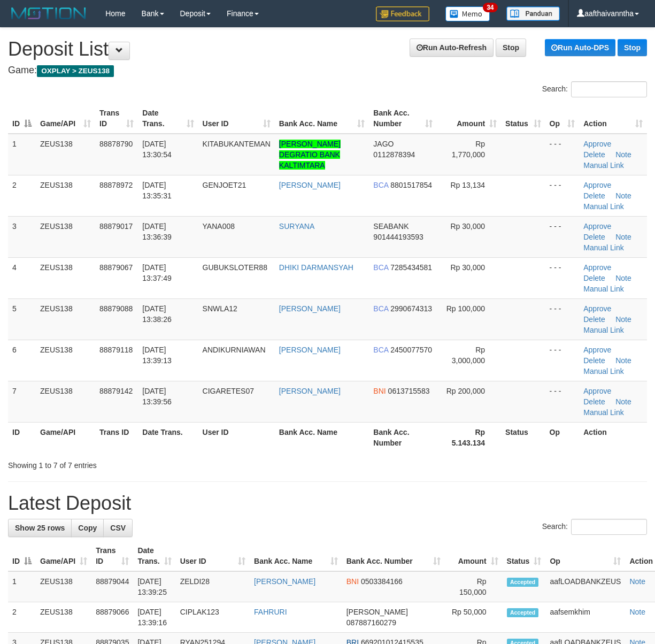  I want to click on th: Trans ID, so click(116, 437).